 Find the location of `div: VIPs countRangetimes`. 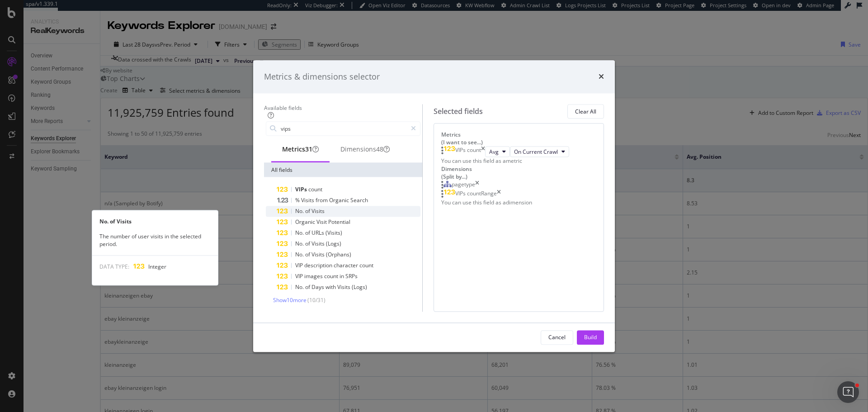

div: VIPs countRangetimes is located at coordinates (518, 194).